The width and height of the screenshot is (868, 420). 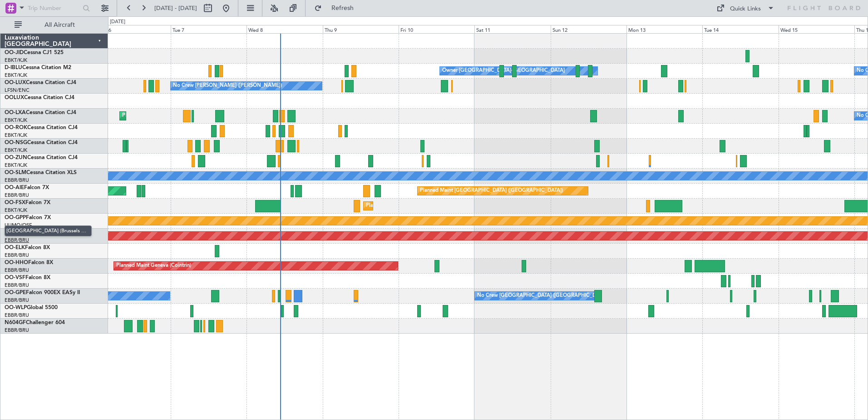 I want to click on a: OO-JIDCessna CJ1 525, so click(x=34, y=53).